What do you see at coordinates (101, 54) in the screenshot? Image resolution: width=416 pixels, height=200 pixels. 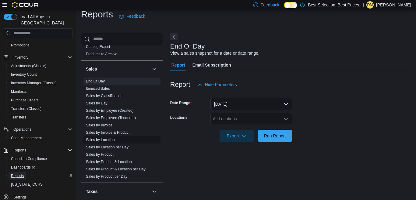 I see `span: Products to Archive` at bounding box center [101, 54].